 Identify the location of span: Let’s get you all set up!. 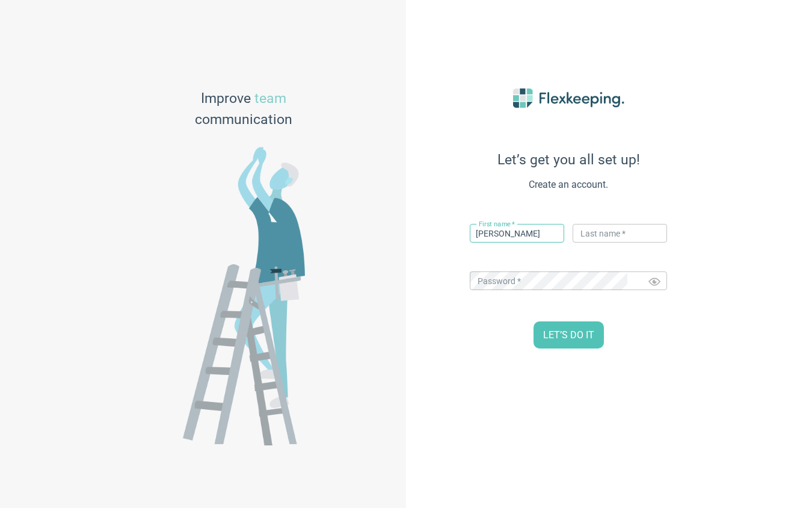
(569, 159).